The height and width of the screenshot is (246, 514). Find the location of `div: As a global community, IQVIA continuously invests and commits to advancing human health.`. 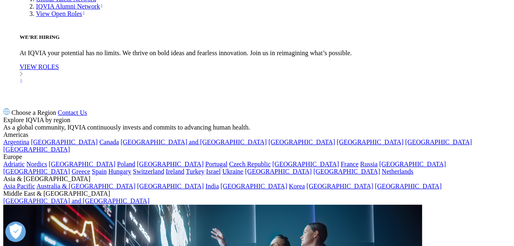

div: As a global community, IQVIA continuously invests and commits to advancing human health. is located at coordinates (257, 128).